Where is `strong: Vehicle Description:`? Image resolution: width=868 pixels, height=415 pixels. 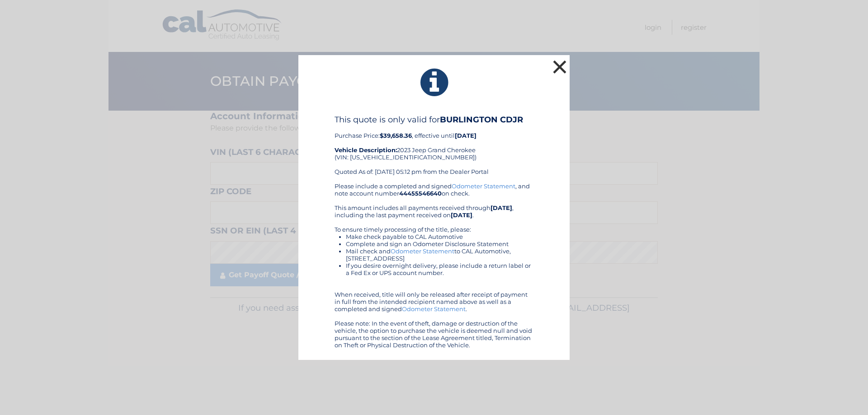
strong: Vehicle Description: is located at coordinates (366, 150).